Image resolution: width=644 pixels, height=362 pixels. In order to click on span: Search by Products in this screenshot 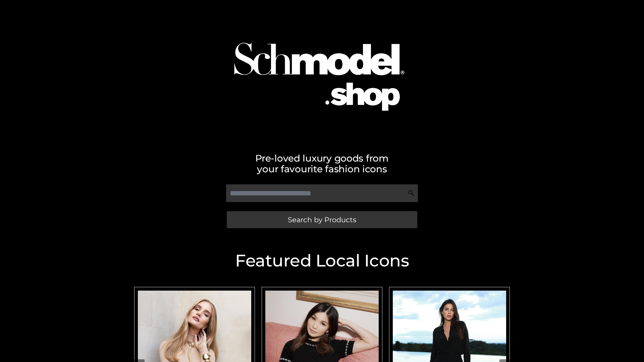, I will do `click(322, 219)`.